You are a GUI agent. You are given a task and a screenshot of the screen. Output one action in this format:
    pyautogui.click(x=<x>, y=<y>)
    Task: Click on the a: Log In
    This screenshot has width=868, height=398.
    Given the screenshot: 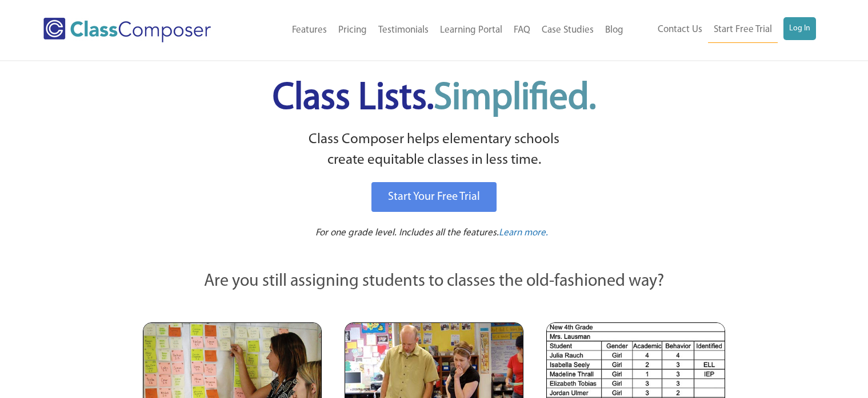 What is the action you would take?
    pyautogui.click(x=800, y=29)
    